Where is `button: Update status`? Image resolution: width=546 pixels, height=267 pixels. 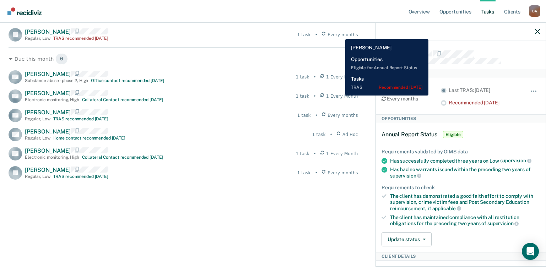
button: Update status is located at coordinates (406, 239).